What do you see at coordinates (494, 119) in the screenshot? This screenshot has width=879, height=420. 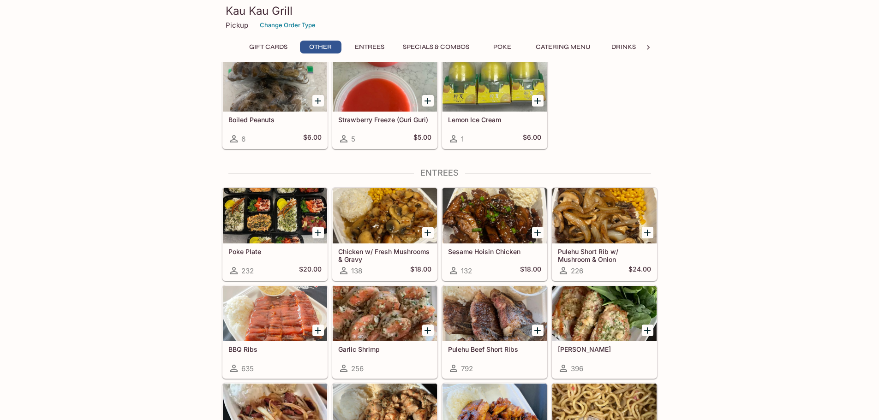 I see `h5: Lemon Ice Cream` at bounding box center [494, 119].